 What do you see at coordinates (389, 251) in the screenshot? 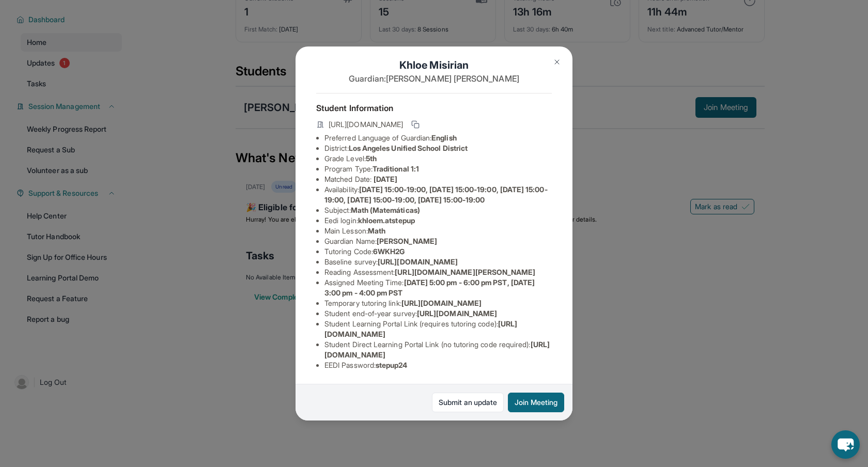
I see `span: 6WKH2G` at bounding box center [389, 251].